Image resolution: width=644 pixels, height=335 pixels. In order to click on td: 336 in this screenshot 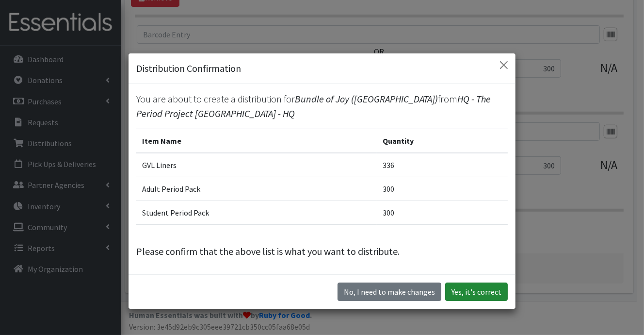, I will do `click(443, 166)`.